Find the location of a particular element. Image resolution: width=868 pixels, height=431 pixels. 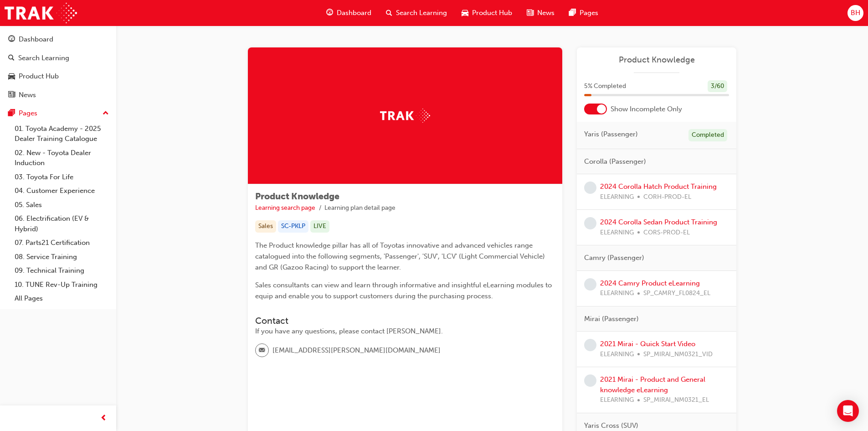

span: Yaris Cross (SUV) is located at coordinates (611, 425).